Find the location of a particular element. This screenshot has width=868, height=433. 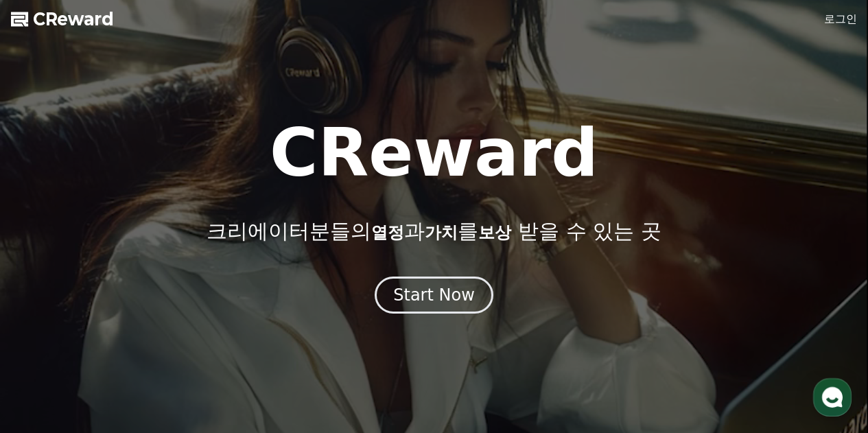

p: 크리에이터분들의 과 를 받을 수 있는 곳 is located at coordinates (434, 231).